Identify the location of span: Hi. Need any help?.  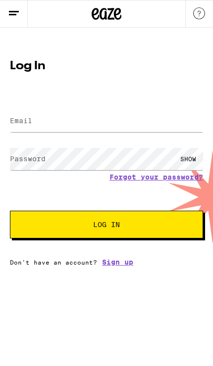
(44, 12).